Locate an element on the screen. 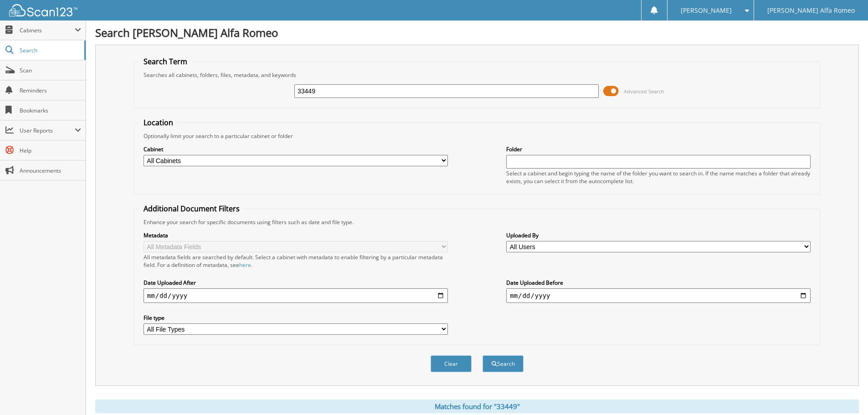 The height and width of the screenshot is (415, 868). span: Bookmarks is located at coordinates (50, 110).